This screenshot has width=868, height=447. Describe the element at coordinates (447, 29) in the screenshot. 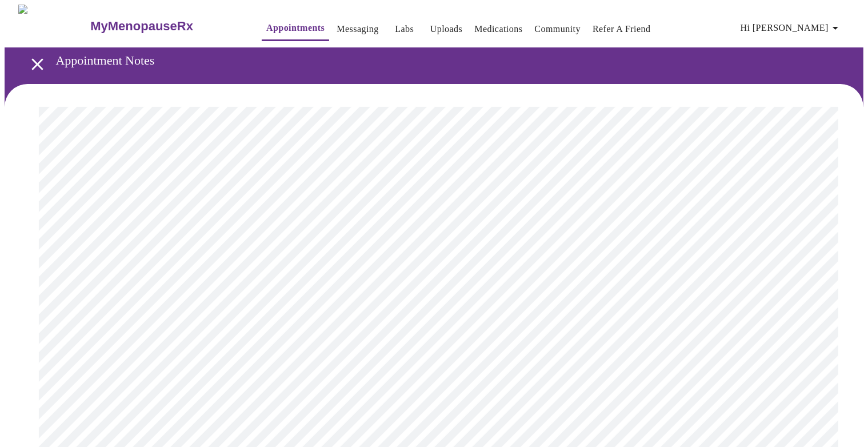

I see `a: Uploads` at that location.